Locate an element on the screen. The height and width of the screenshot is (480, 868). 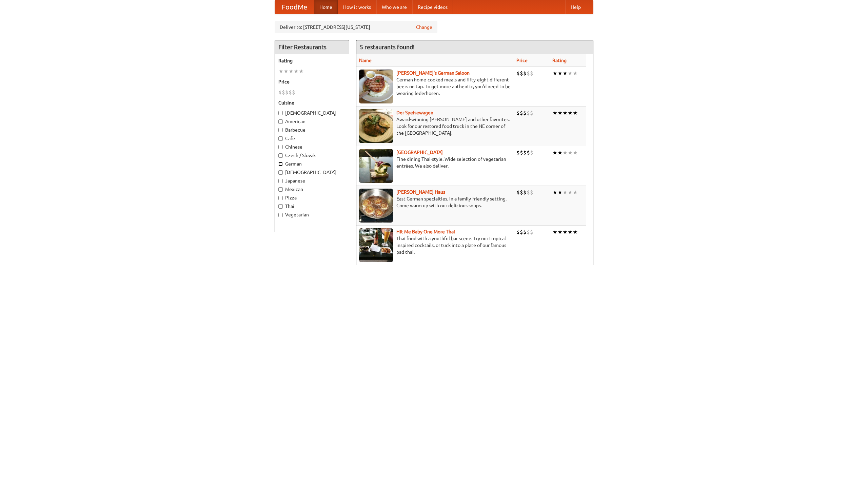
label: Mexican is located at coordinates (312, 189).